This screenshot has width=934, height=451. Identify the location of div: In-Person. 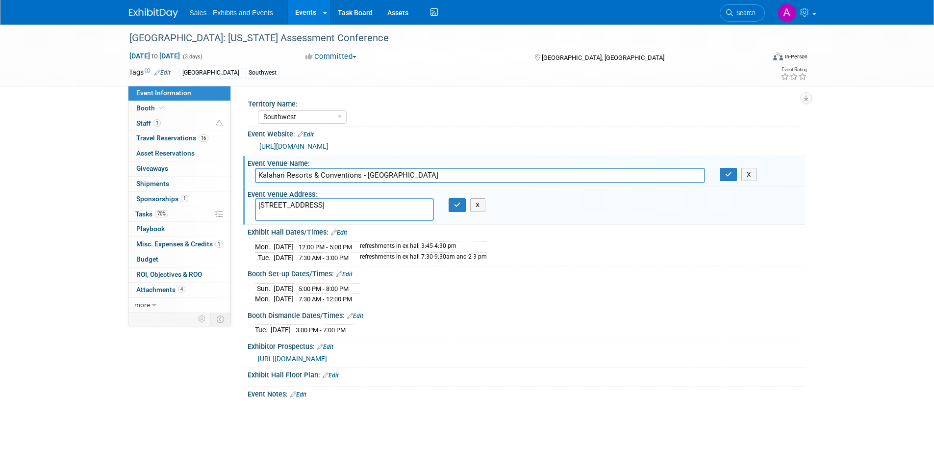
(796, 56).